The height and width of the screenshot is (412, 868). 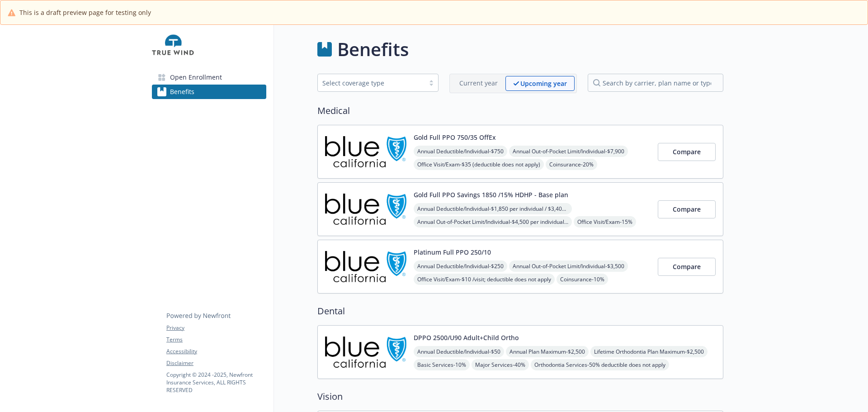 What do you see at coordinates (520, 311) in the screenshot?
I see `h2: Dental` at bounding box center [520, 311].